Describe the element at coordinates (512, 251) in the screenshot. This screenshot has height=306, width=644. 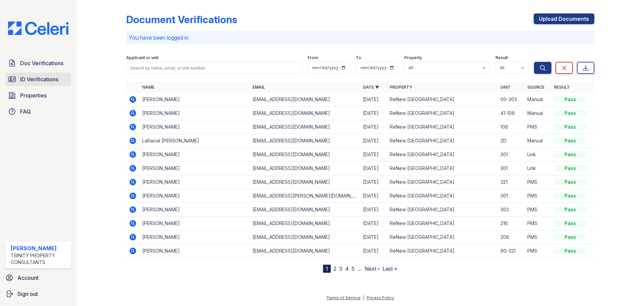
I see `td: 90-321` at that location.